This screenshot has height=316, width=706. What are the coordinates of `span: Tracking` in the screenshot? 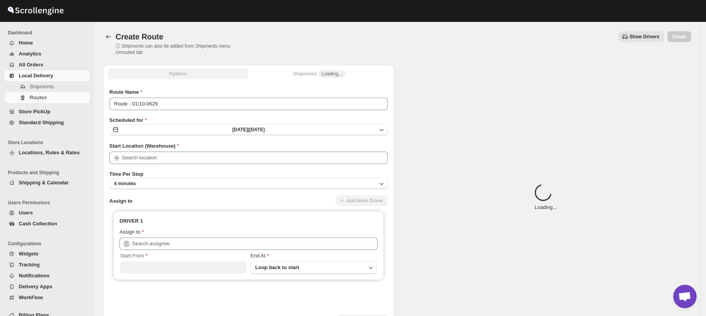 It's located at (29, 264).